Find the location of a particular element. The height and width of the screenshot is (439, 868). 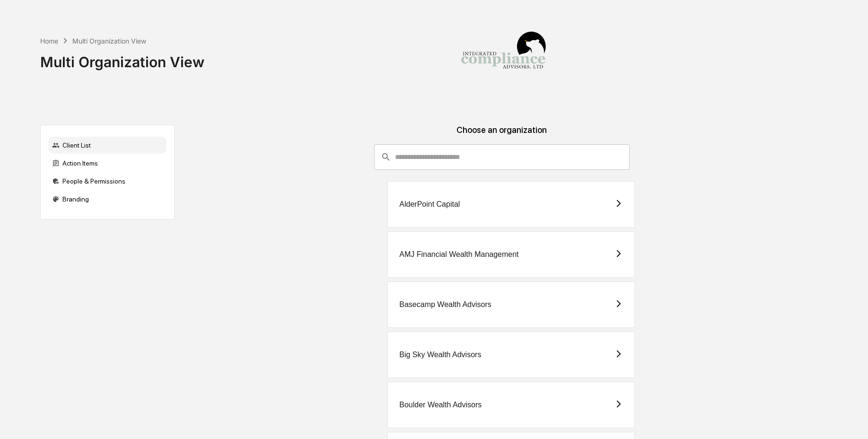

div: AMJ Financial Wealth Management is located at coordinates (459, 255).